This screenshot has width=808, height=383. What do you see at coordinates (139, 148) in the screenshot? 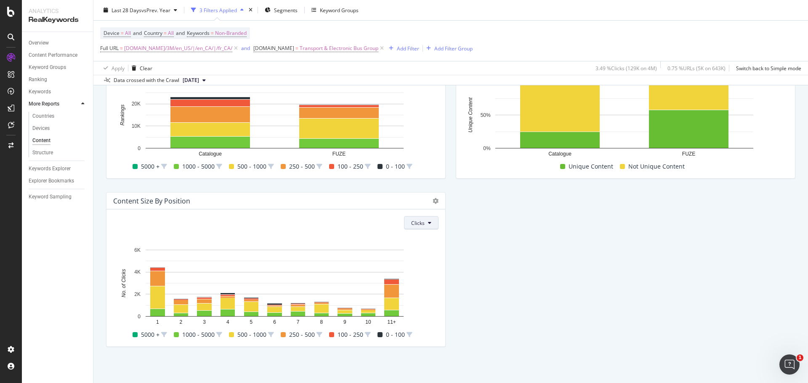
I see `text: 0` at bounding box center [139, 148].